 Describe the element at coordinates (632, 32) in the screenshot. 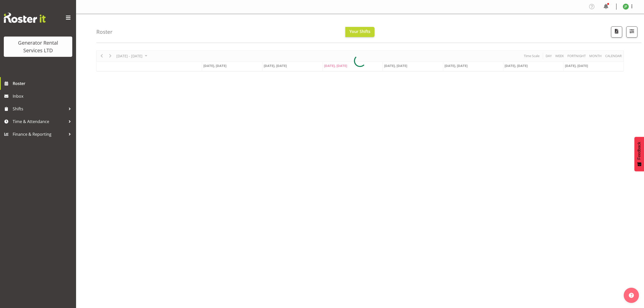

I see `button: Filter Shifts` at that location.